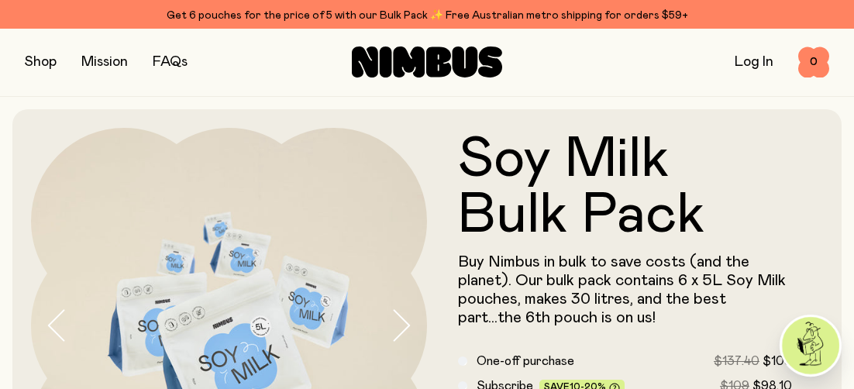 This screenshot has height=389, width=854. I want to click on button: 0, so click(814, 62).